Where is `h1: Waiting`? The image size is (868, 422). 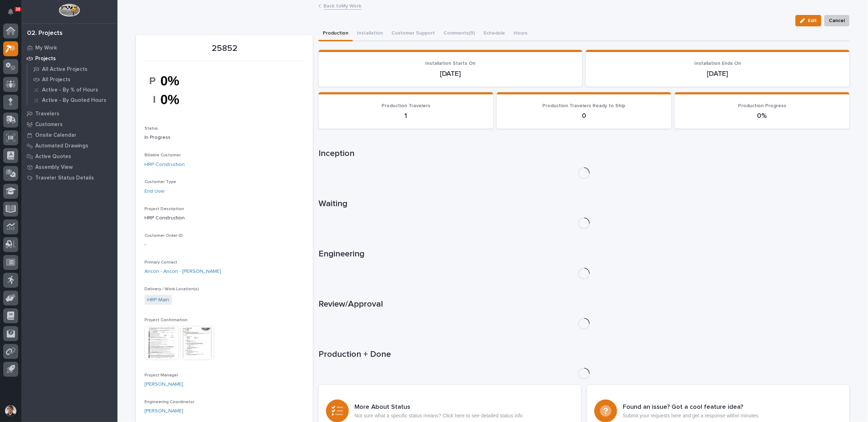
h1: Waiting is located at coordinates (584, 204).